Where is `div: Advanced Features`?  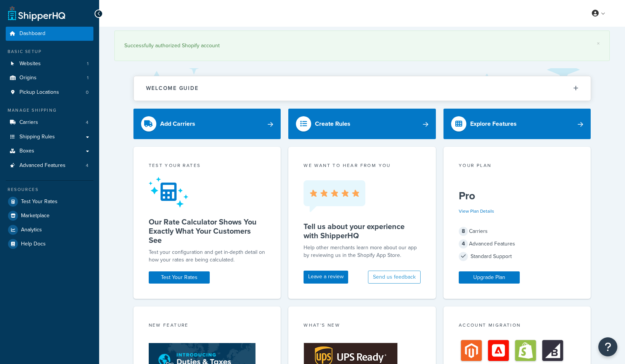
div: Advanced Features is located at coordinates (517, 244).